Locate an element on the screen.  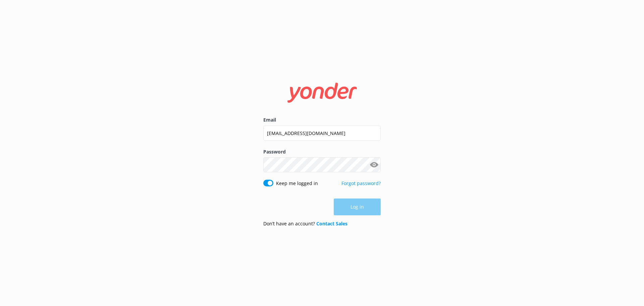
input: user@emailaddress.com is located at coordinates (322, 133).